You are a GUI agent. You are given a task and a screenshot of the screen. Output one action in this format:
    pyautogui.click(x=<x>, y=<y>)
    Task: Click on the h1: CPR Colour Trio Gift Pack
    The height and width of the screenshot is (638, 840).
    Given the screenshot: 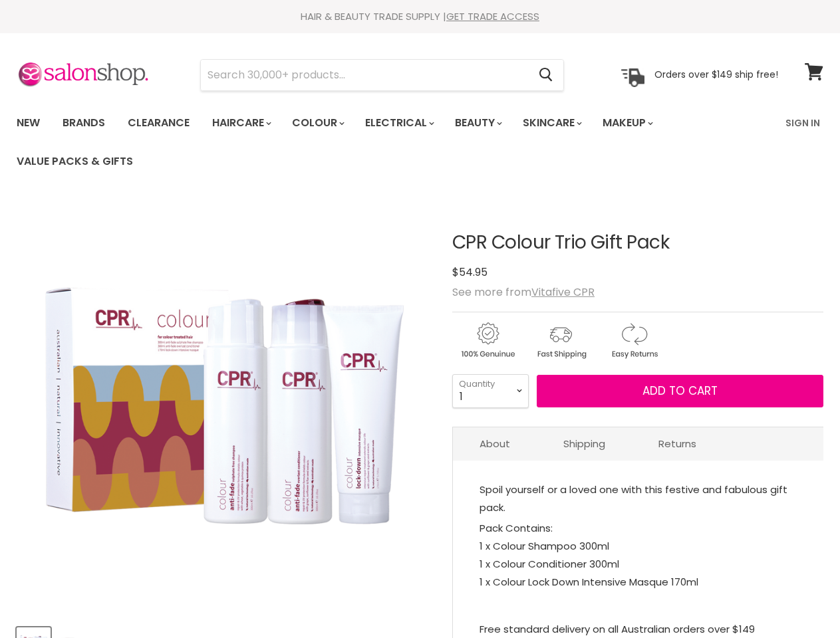 What is the action you would take?
    pyautogui.click(x=638, y=243)
    